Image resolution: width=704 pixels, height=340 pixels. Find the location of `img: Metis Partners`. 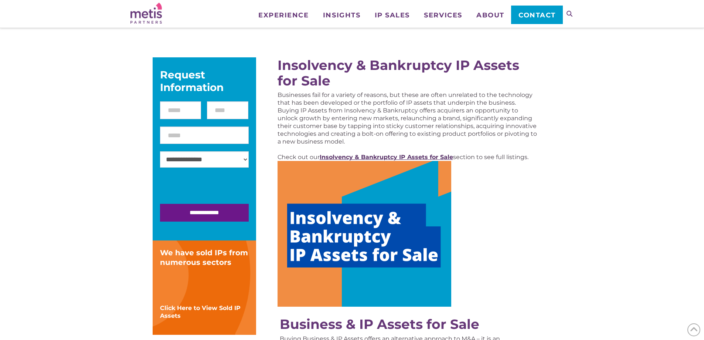

img: Metis Partners is located at coordinates (146, 13).